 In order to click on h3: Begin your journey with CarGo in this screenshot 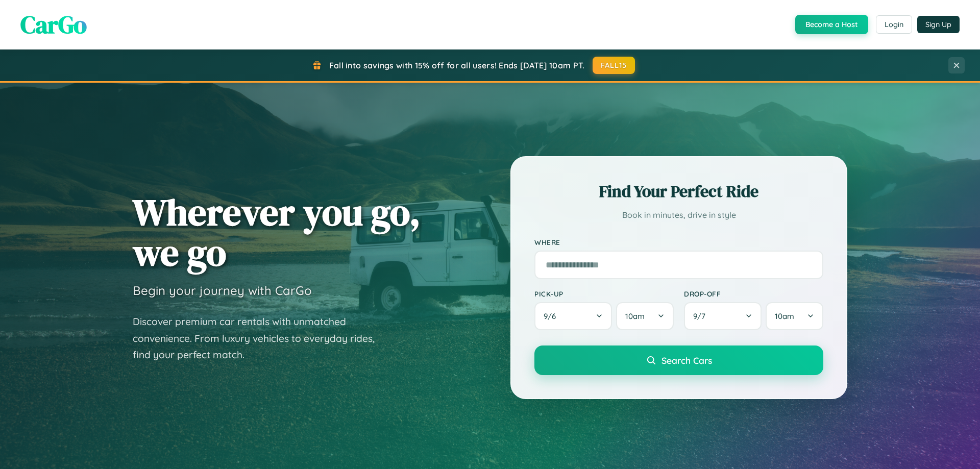, I will do `click(222, 290)`.